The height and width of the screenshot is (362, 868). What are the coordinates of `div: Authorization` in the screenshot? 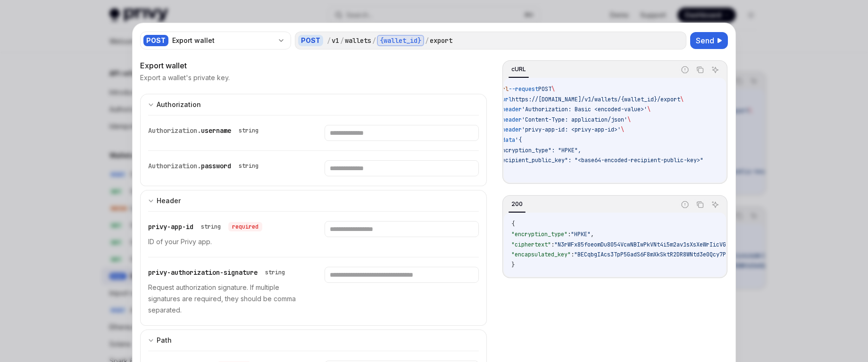 It's located at (179, 104).